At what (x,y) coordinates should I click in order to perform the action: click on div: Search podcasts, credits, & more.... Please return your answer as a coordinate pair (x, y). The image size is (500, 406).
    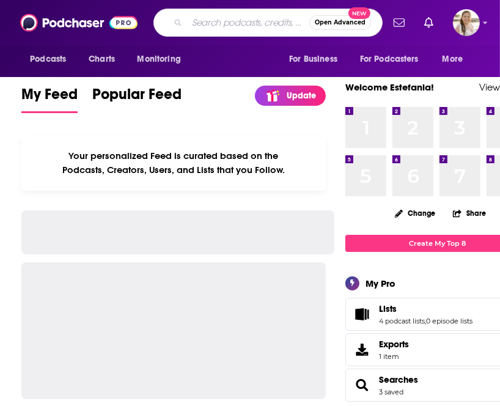
    Looking at the image, I should click on (267, 23).